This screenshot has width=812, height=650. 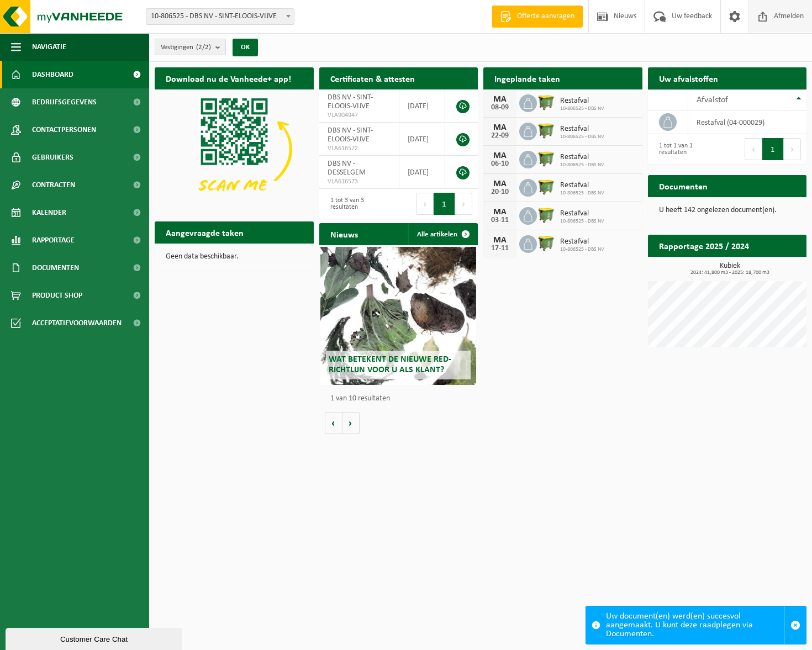 I want to click on h2: Uw afvalstoffen, so click(x=688, y=78).